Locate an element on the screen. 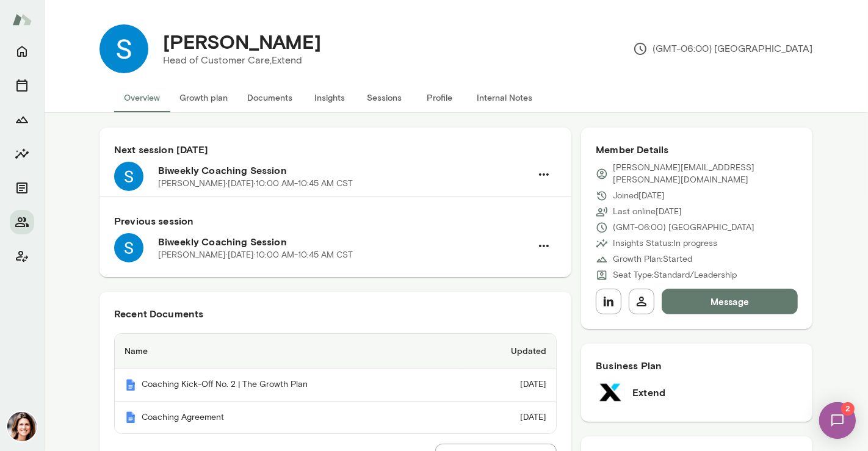 The image size is (868, 451). h6: Business Plan is located at coordinates (696, 366).